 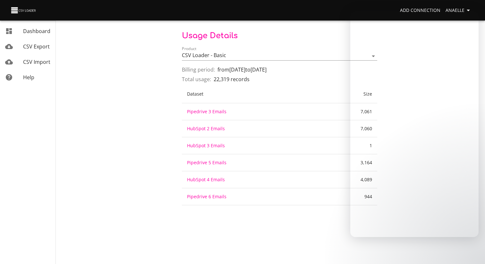 What do you see at coordinates (198, 70) in the screenshot?
I see `span: Billing period:` at bounding box center [198, 70].